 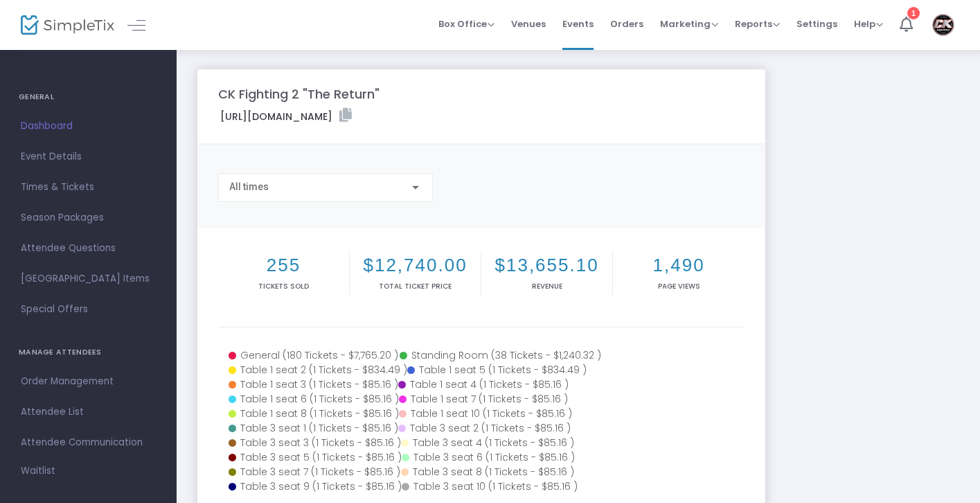 I want to click on span: Reports, so click(x=758, y=24).